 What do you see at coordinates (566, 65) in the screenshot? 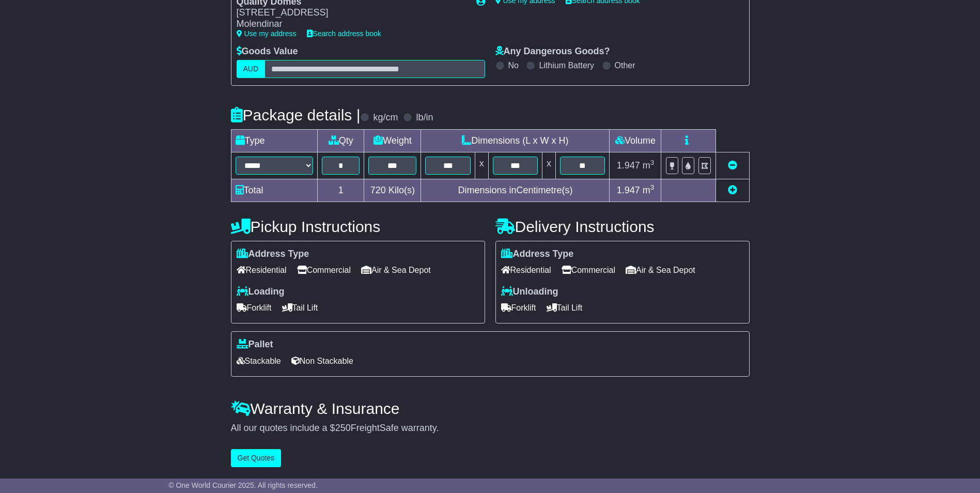
I see `label: Lithium Battery` at bounding box center [566, 65].